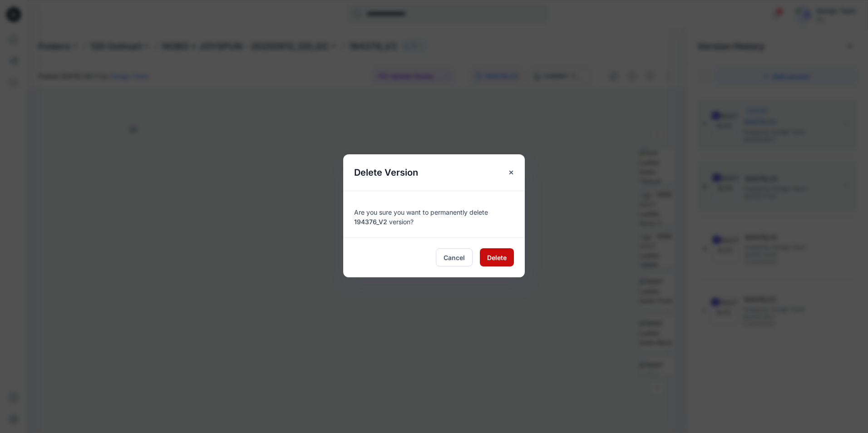  I want to click on button: Close, so click(512, 173).